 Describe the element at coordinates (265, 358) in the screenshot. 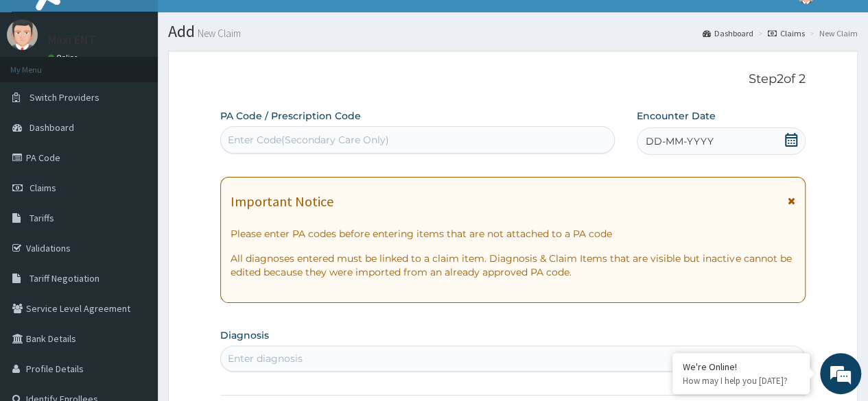

I see `div: Enter diagnosis` at that location.